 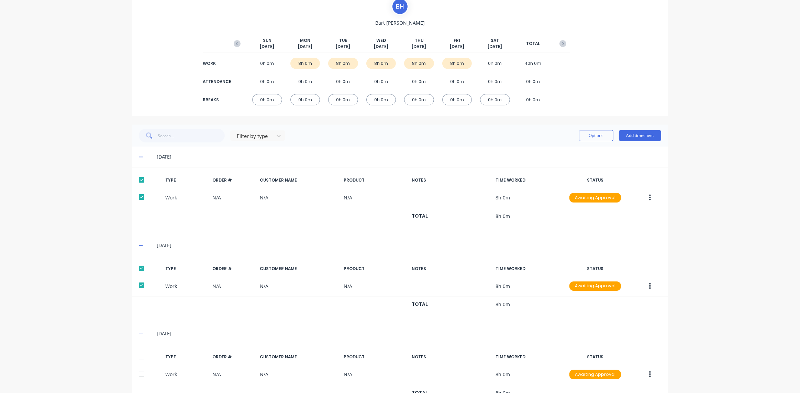 What do you see at coordinates (495, 41) in the screenshot?
I see `span: SAT` at bounding box center [495, 41].